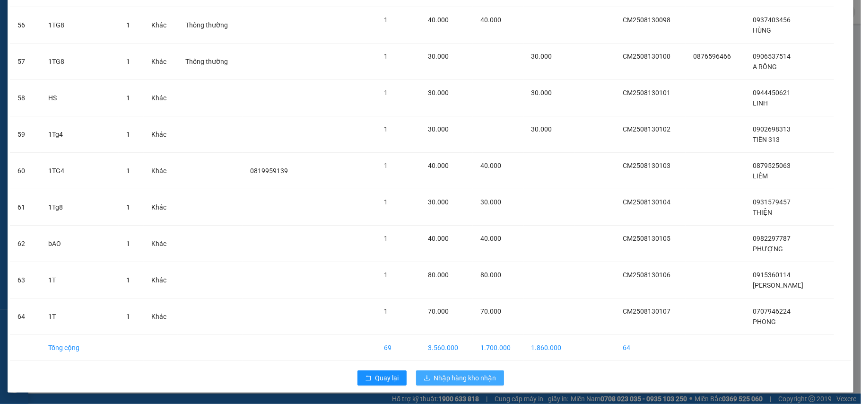 This screenshot has width=861, height=404. I want to click on span: 0707946224, so click(771, 311).